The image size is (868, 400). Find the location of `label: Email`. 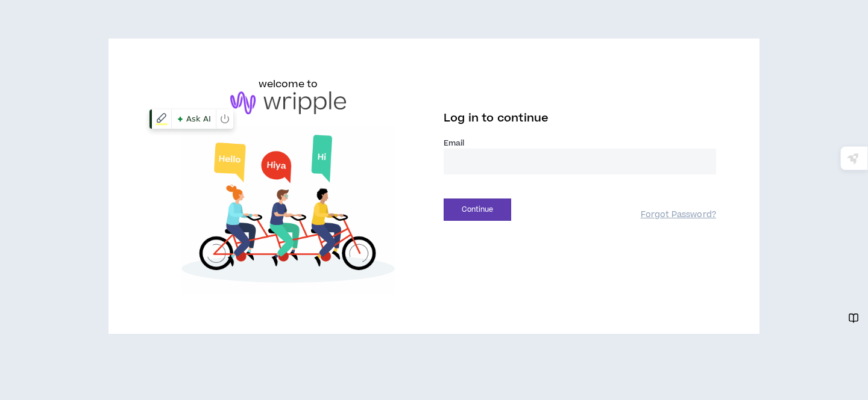

label: Email is located at coordinates (580, 143).